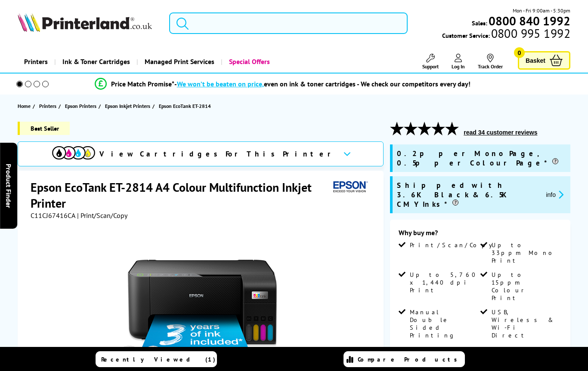 This screenshot has height=371, width=588. Describe the element at coordinates (430, 62) in the screenshot. I see `a: Support` at that location.